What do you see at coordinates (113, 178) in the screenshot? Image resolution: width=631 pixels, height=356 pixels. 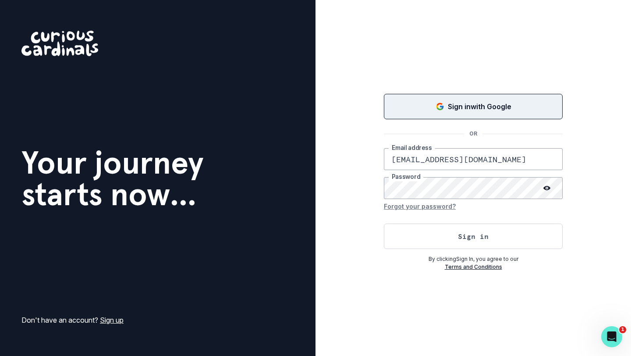 I see `h1: Your journey starts now...` at bounding box center [113, 178].